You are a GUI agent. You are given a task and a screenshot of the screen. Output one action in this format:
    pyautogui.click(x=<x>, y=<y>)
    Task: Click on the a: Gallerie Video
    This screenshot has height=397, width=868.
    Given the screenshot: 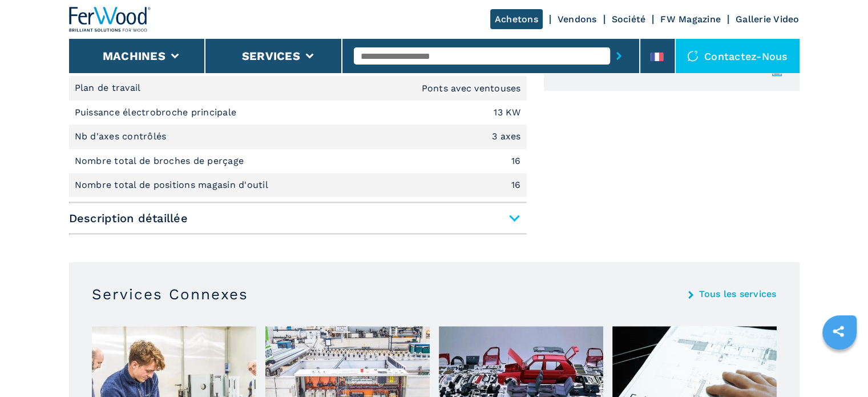 What is the action you would take?
    pyautogui.click(x=768, y=19)
    